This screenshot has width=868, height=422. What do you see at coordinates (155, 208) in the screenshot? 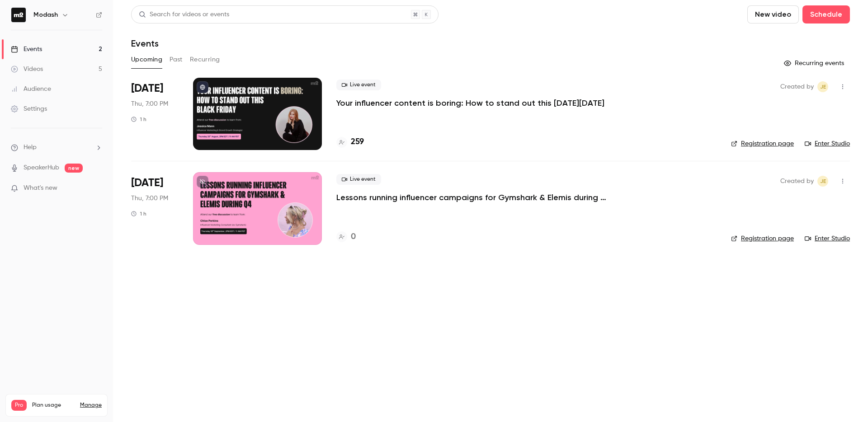
I see `div: Sep 18 Thu, 7:00 PM (Europe/London)` at bounding box center [155, 208].